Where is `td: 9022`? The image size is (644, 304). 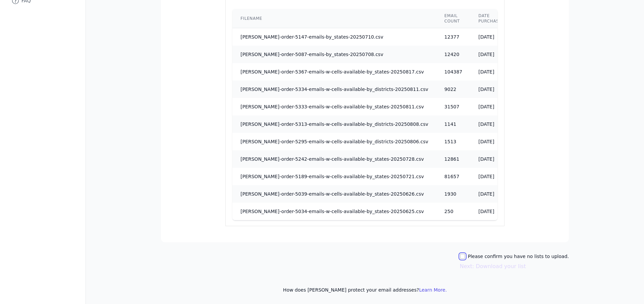
td: 9022 is located at coordinates (453, 89).